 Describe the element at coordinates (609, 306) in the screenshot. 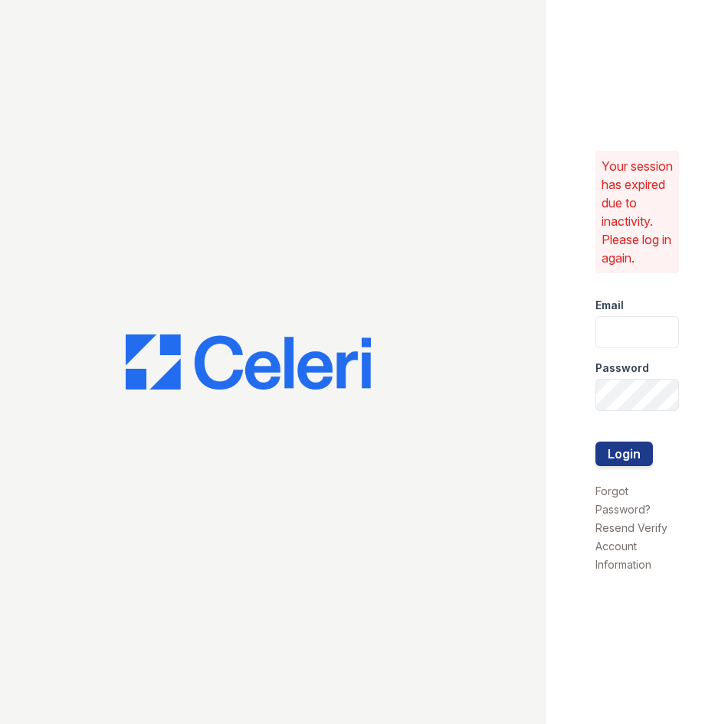

I see `label: Email` at that location.